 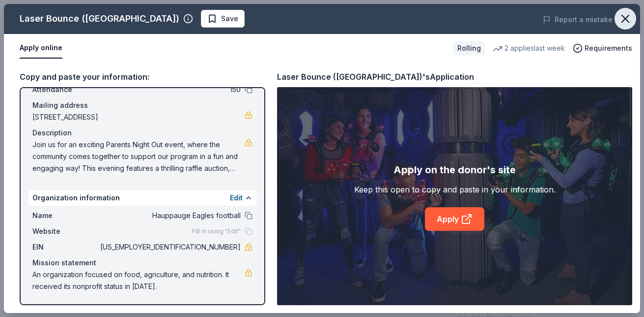 What do you see at coordinates (608, 49) in the screenshot?
I see `span: Requirements` at bounding box center [608, 49].